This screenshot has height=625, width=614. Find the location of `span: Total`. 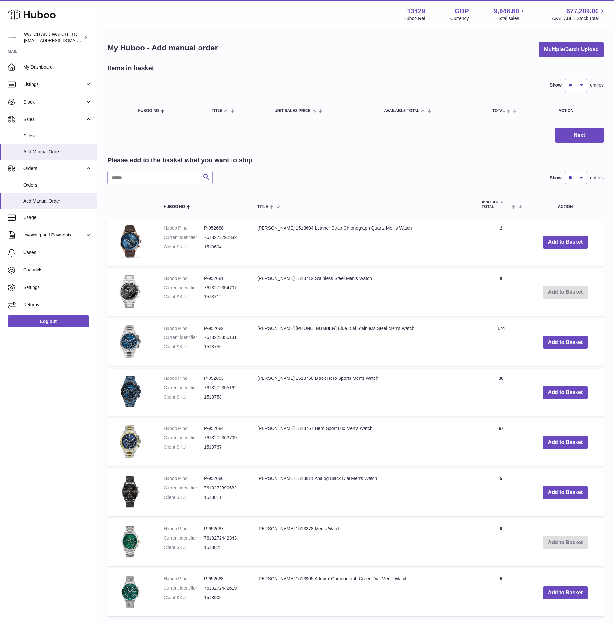

span: Total is located at coordinates (499, 111).